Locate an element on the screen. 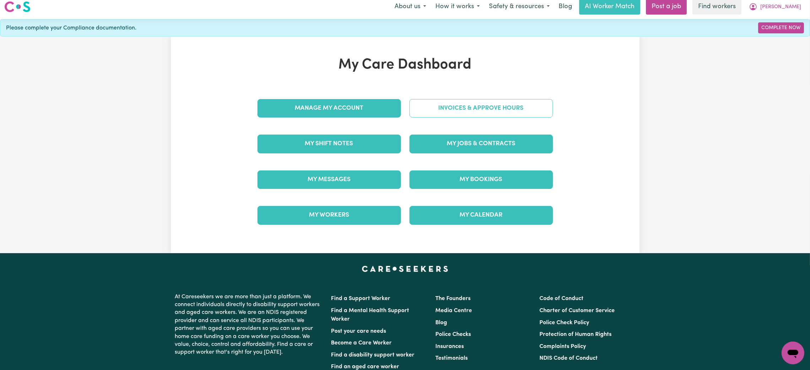  a: Find a Support Worker is located at coordinates (361, 298).